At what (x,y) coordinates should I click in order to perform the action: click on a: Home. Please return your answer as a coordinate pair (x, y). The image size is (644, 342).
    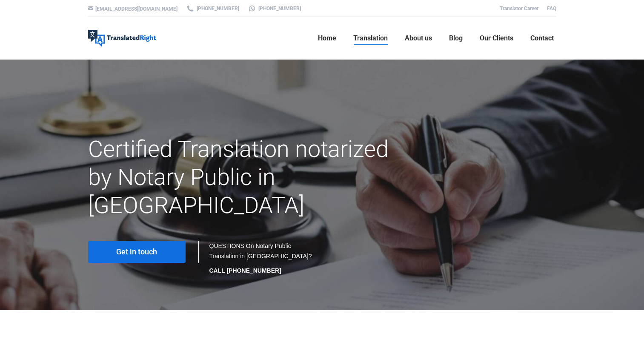
    Looking at the image, I should click on (327, 38).